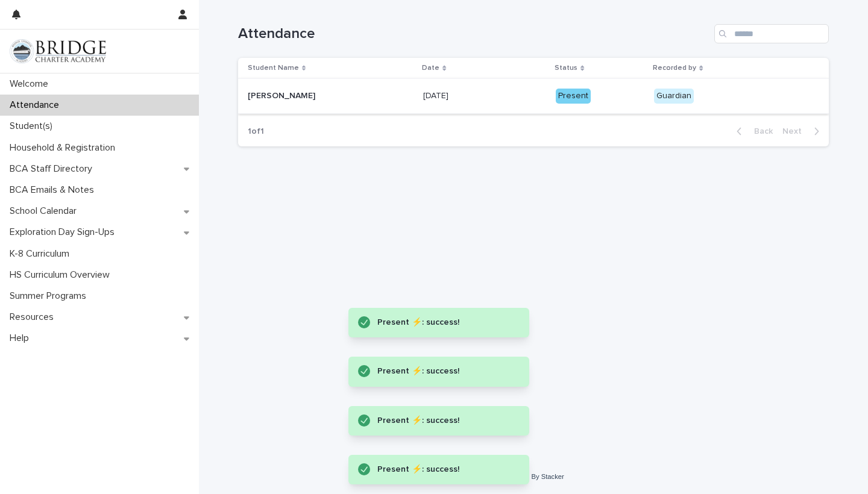  Describe the element at coordinates (64, 232) in the screenshot. I see `p: Exploration Day Sign-Ups` at that location.